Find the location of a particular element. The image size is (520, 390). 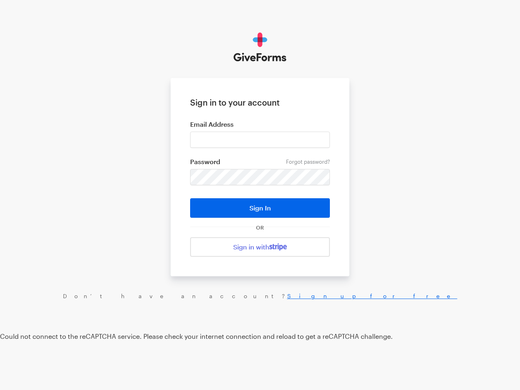

button: Sign In is located at coordinates (260, 208).